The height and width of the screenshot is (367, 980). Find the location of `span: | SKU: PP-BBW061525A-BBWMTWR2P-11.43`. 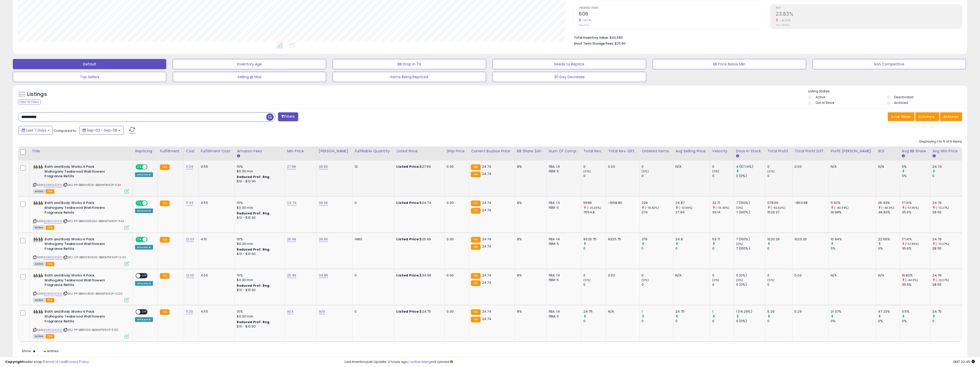

span: | SKU: PP-BBW061525A-BBWMTWR2P-11.43 is located at coordinates (94, 221).